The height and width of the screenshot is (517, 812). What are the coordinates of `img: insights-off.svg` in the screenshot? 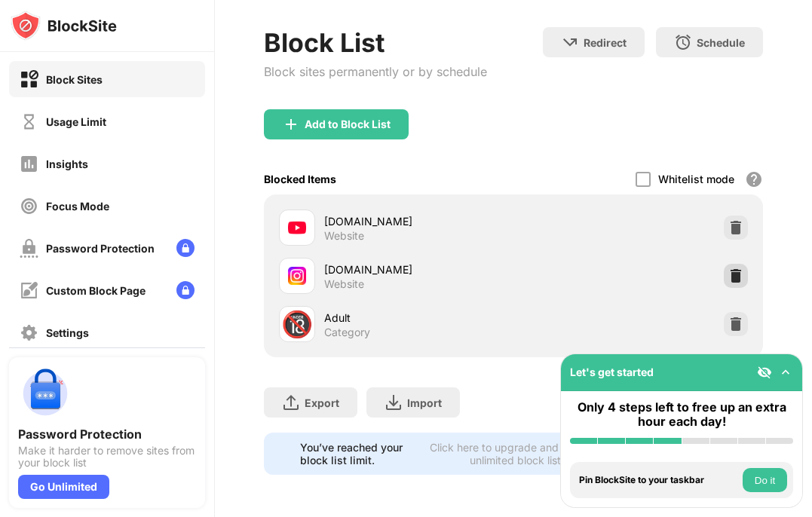 It's located at (29, 164).